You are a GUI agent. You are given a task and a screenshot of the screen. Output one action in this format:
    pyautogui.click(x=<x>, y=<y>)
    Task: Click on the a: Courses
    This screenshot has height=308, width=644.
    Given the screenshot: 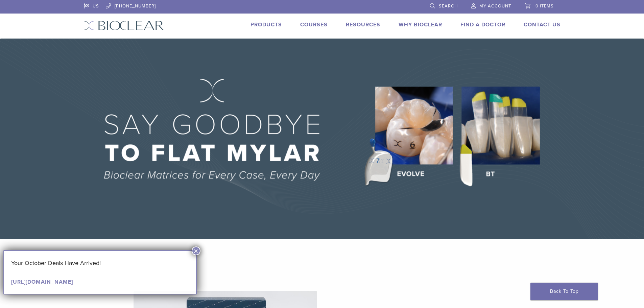 What is the action you would take?
    pyautogui.click(x=314, y=25)
    